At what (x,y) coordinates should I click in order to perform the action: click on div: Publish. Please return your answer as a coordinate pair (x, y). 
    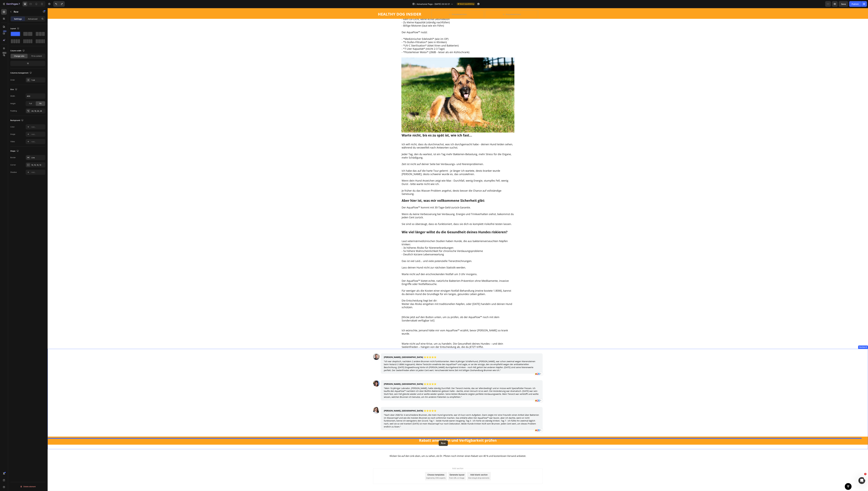
    Looking at the image, I should click on (855, 4).